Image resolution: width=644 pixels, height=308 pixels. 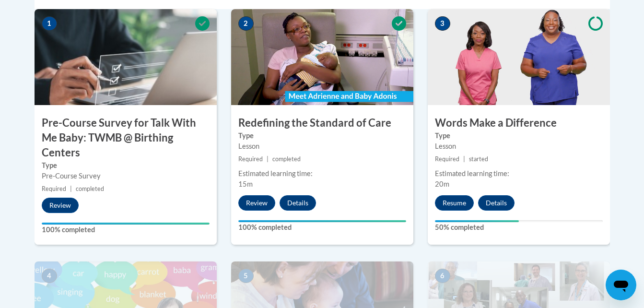 I want to click on h3: Words Make a Difference, so click(x=519, y=123).